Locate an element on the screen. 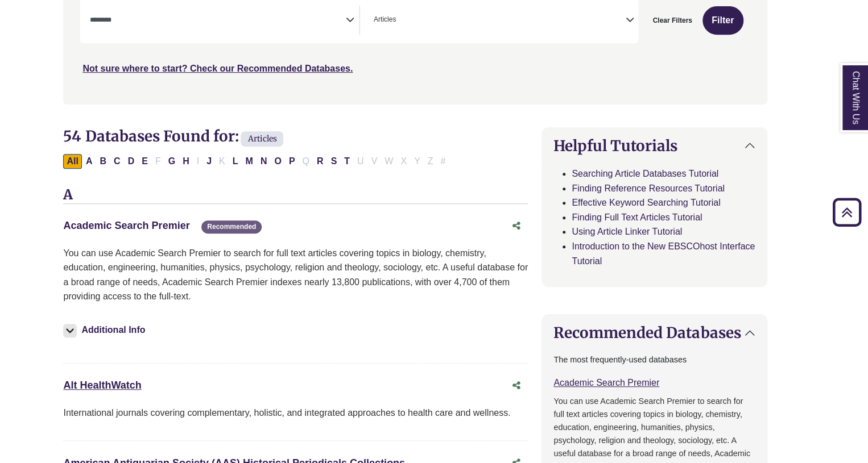 The height and width of the screenshot is (463, 868). button: Filter Results C is located at coordinates (117, 161).